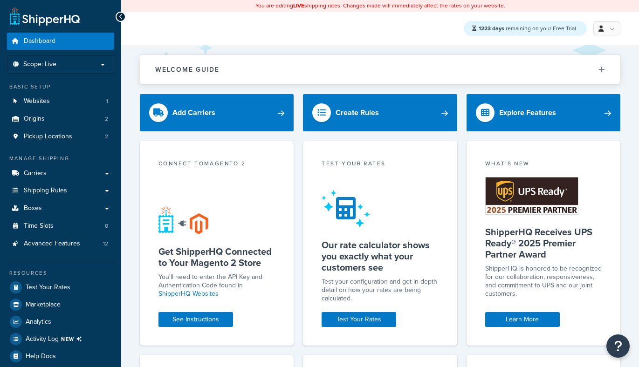 The width and height of the screenshot is (639, 367). I want to click on span: Carriers, so click(35, 173).